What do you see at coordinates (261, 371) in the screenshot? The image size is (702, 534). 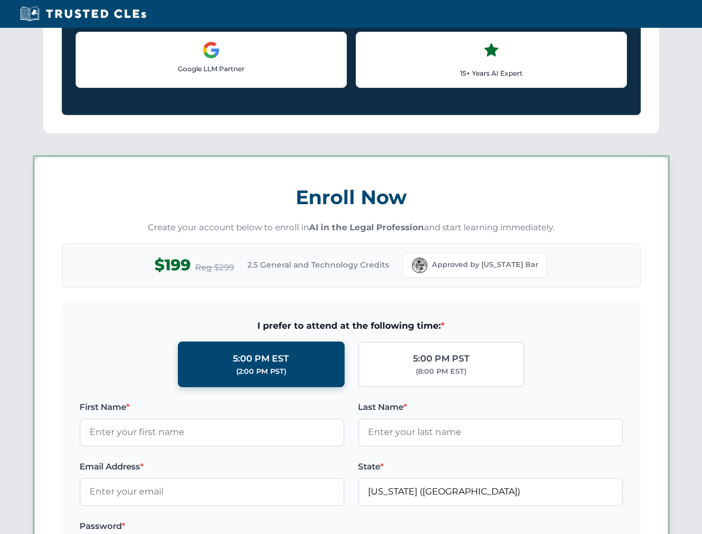 I see `div: (2:00 PM PST)` at bounding box center [261, 371].